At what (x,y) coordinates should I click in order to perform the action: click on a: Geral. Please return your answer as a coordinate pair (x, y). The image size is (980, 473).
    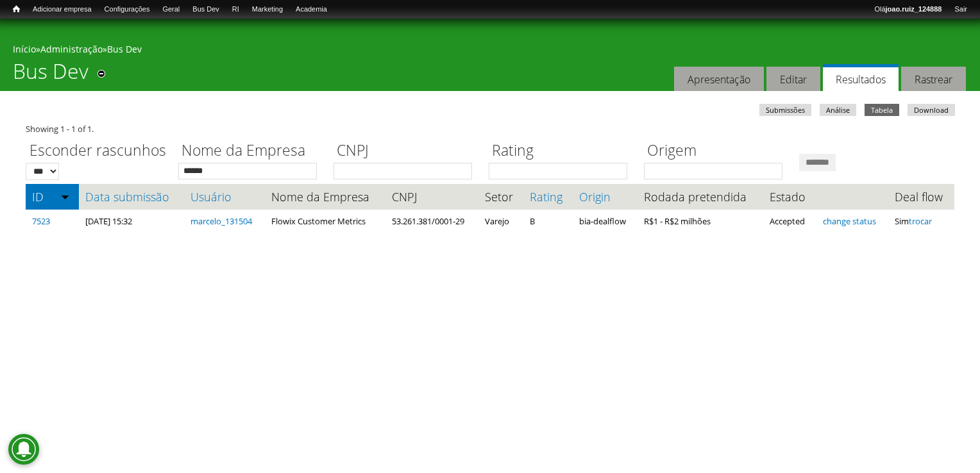
    Looking at the image, I should click on (171, 10).